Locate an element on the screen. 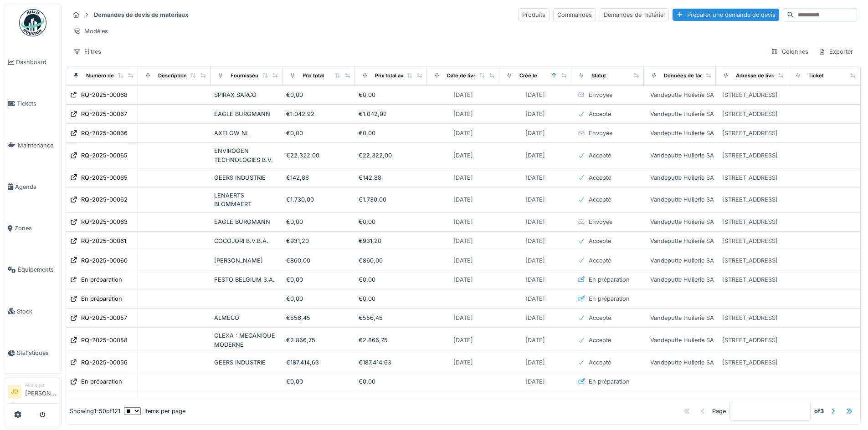 This screenshot has height=430, width=868. div: €860,00 is located at coordinates (318, 260).